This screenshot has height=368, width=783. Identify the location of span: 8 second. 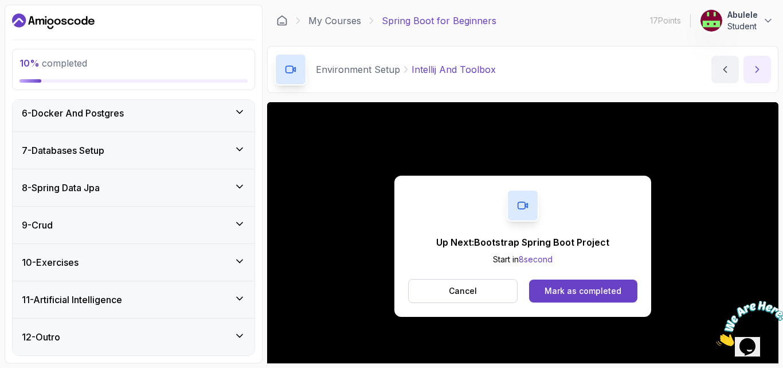
(536, 259).